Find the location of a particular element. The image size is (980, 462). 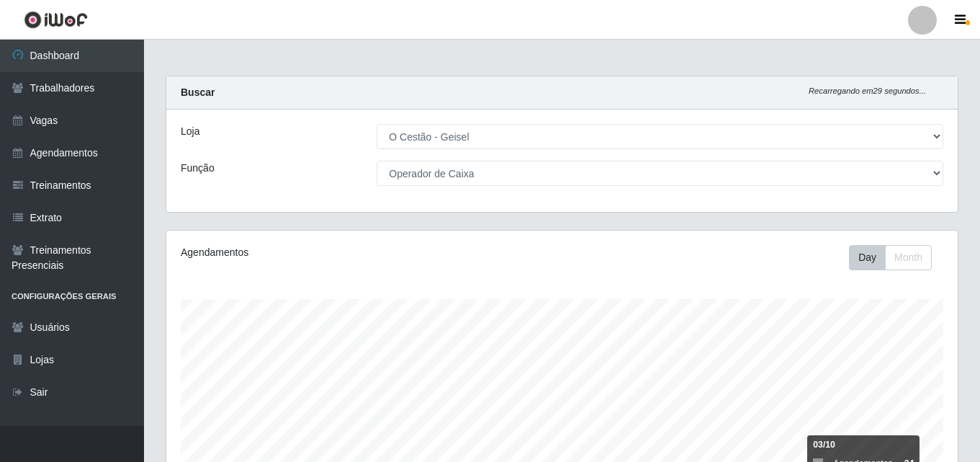

div: First group is located at coordinates (890, 257).